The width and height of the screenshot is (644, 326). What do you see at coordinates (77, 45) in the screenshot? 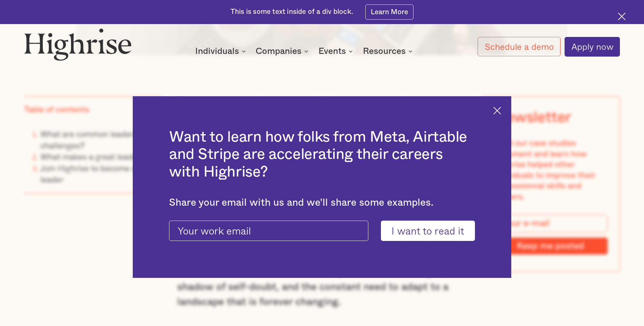
I see `img: Highrise logo` at bounding box center [77, 45].